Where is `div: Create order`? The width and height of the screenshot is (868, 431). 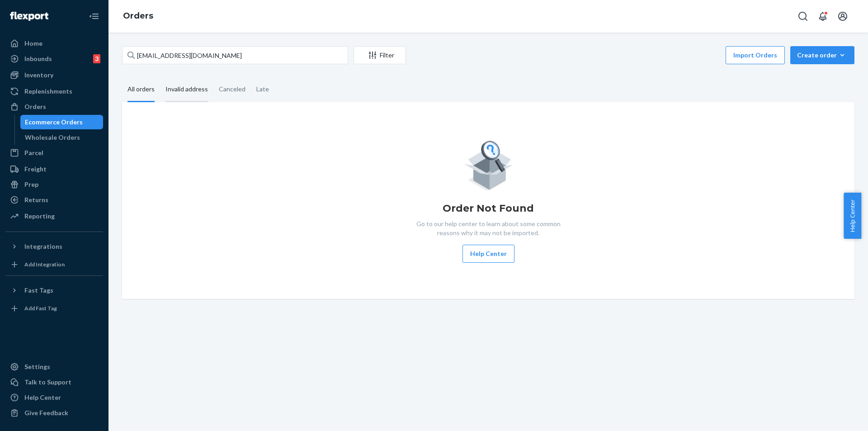 div: Create order is located at coordinates (823, 55).